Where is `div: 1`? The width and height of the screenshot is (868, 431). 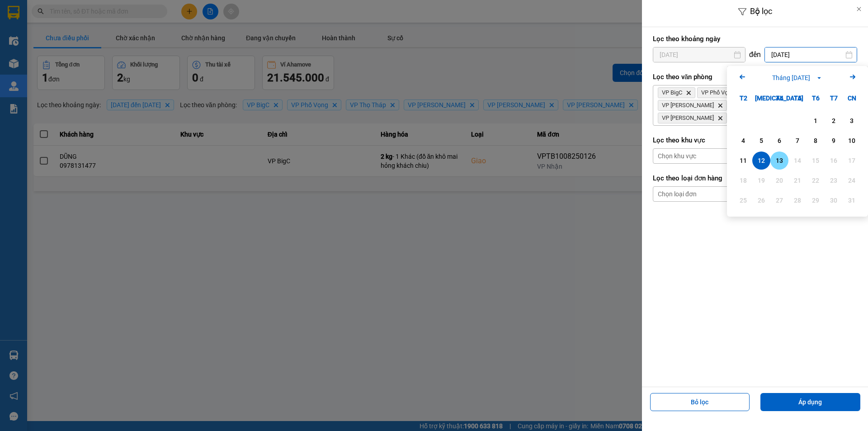 div: 1 is located at coordinates (816, 121).